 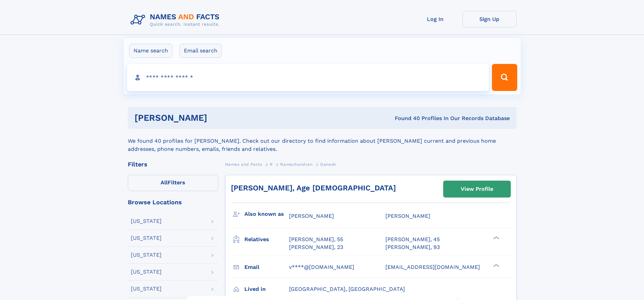 What do you see at coordinates (271, 164) in the screenshot?
I see `span: R` at bounding box center [271, 164].